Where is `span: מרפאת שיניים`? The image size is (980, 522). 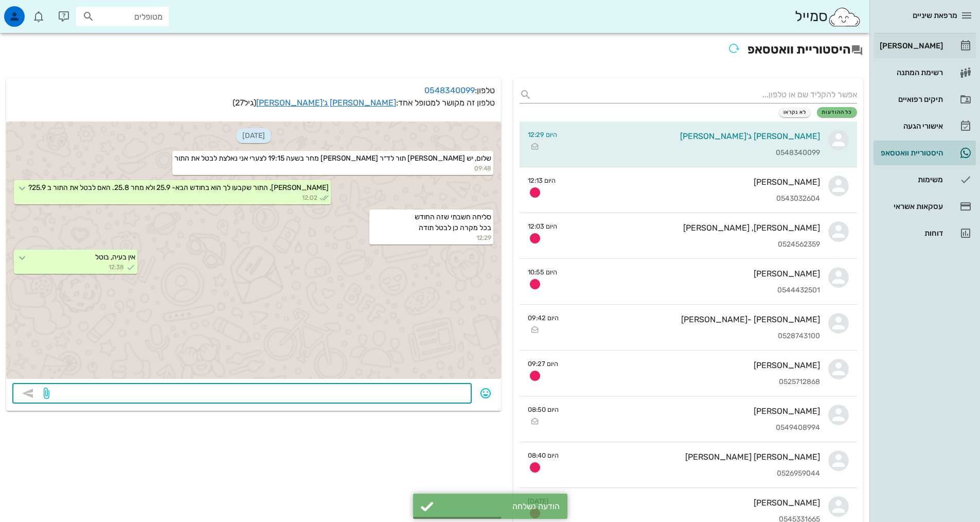
span: מרפאת שיניים is located at coordinates (935, 16).